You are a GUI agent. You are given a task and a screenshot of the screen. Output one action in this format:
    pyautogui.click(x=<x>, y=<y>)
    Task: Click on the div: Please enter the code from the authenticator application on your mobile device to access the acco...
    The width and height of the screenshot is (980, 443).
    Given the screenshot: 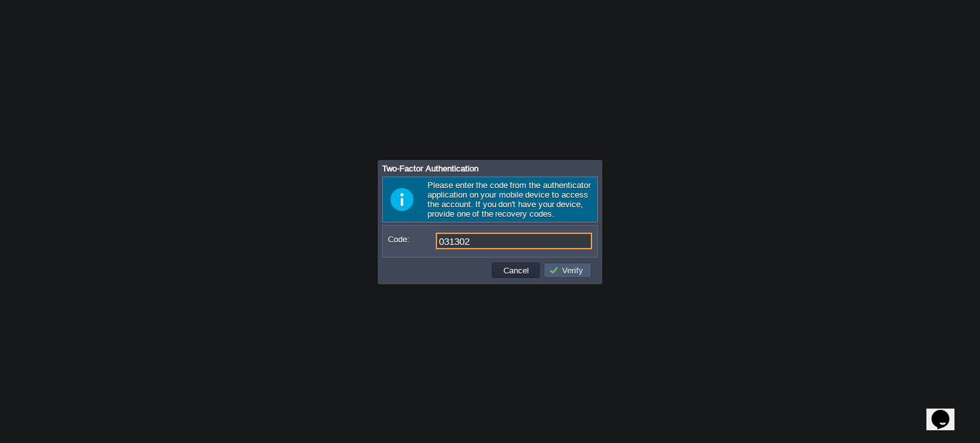 What is the action you would take?
    pyautogui.click(x=490, y=200)
    